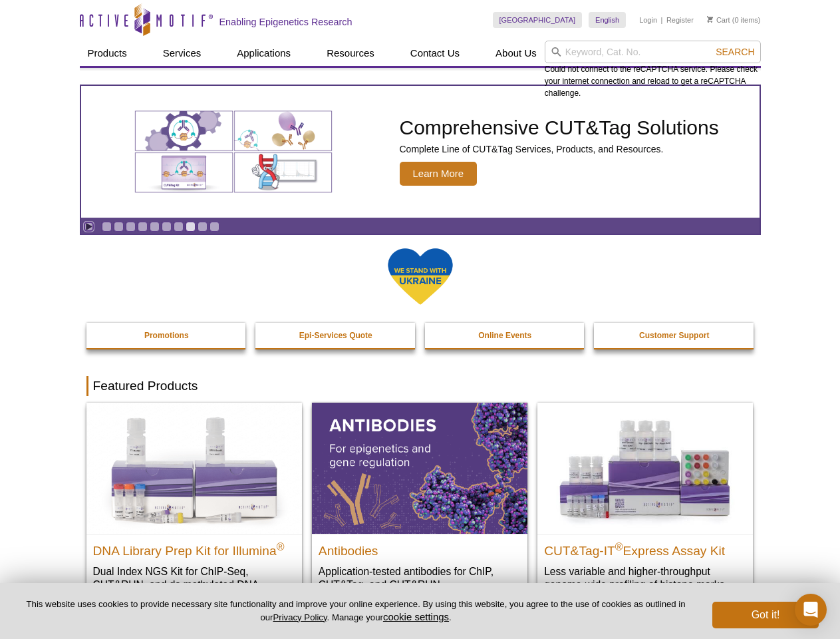  Describe the element at coordinates (420, 548) in the screenshot. I see `h2: Antibodies` at that location.